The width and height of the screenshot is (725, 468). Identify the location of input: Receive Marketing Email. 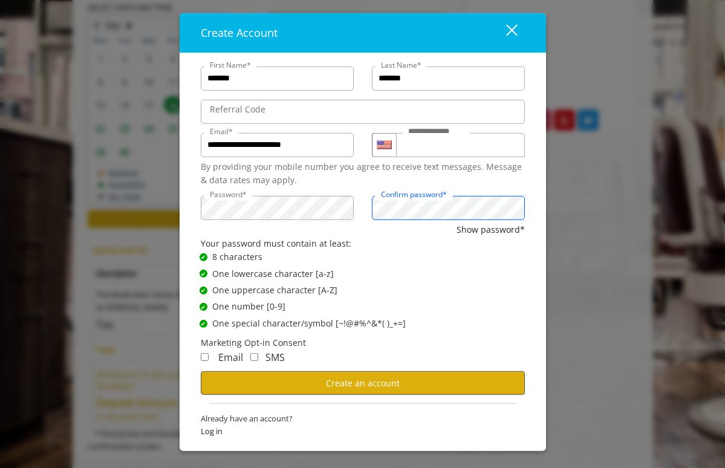
(204, 356).